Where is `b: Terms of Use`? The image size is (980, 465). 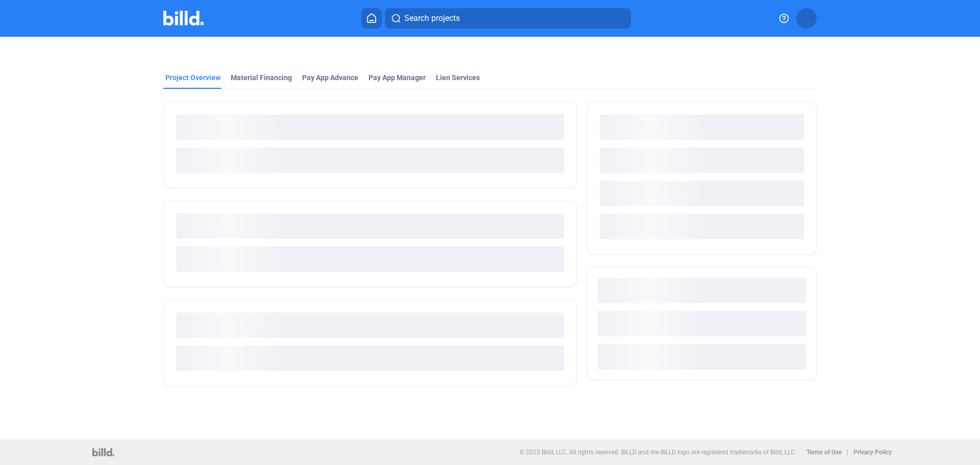
b: Terms of Use is located at coordinates (824, 452).